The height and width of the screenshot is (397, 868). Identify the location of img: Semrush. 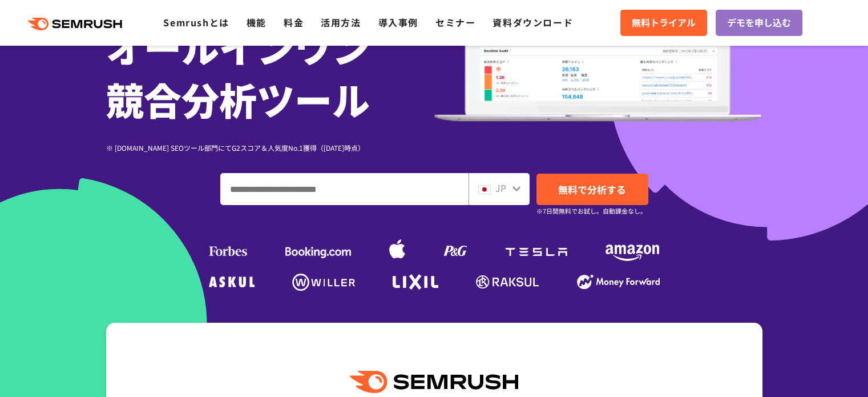
(434, 381).